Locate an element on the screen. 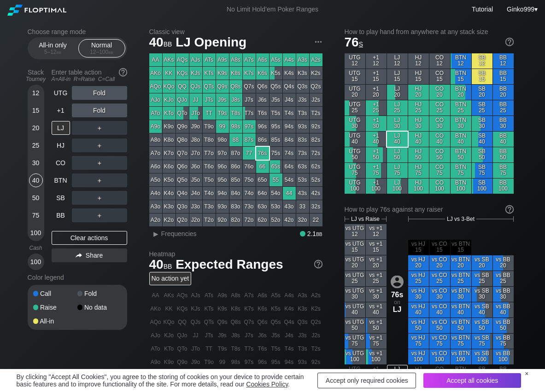 The width and height of the screenshot is (545, 392). div: T5o is located at coordinates (209, 180).